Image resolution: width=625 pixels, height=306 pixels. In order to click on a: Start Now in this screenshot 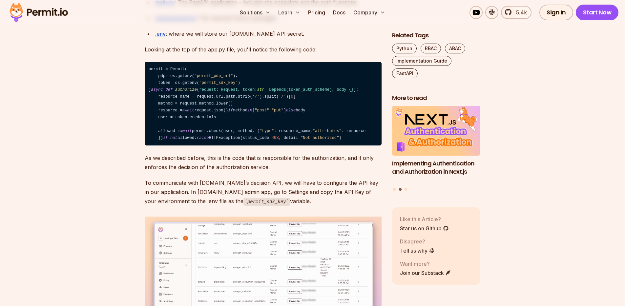, I will do `click(597, 12)`.